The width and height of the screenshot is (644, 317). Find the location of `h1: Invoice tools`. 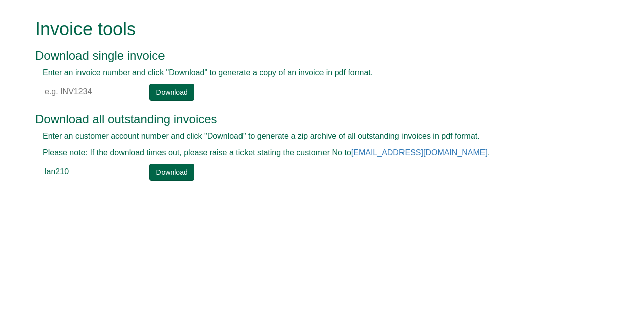

h1: Invoice tools is located at coordinates (310, 29).